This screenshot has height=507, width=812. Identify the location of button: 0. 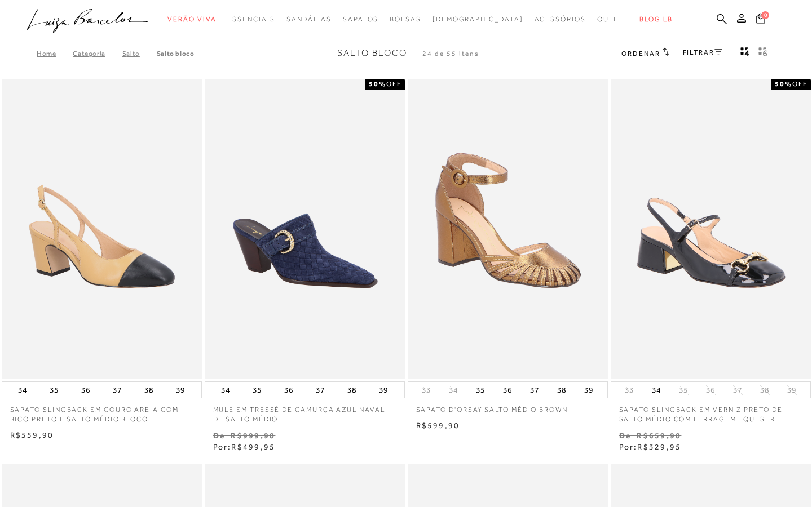
(761, 20).